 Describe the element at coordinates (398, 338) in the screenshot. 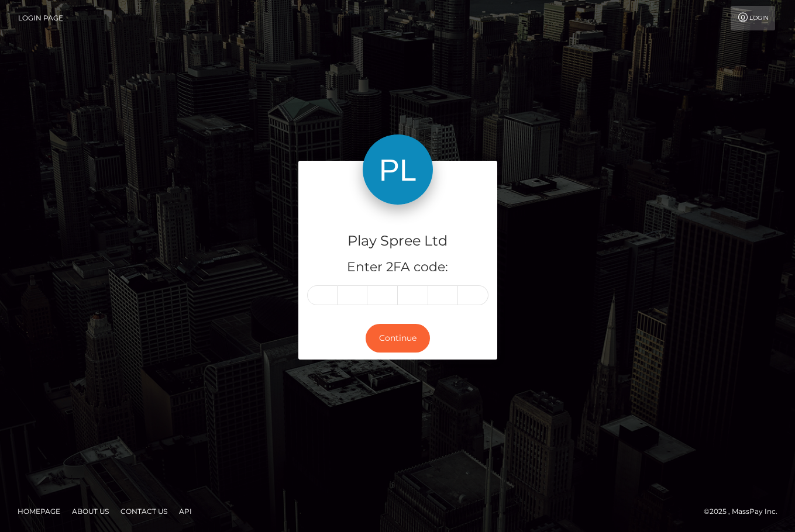

I see `button: Continue` at that location.